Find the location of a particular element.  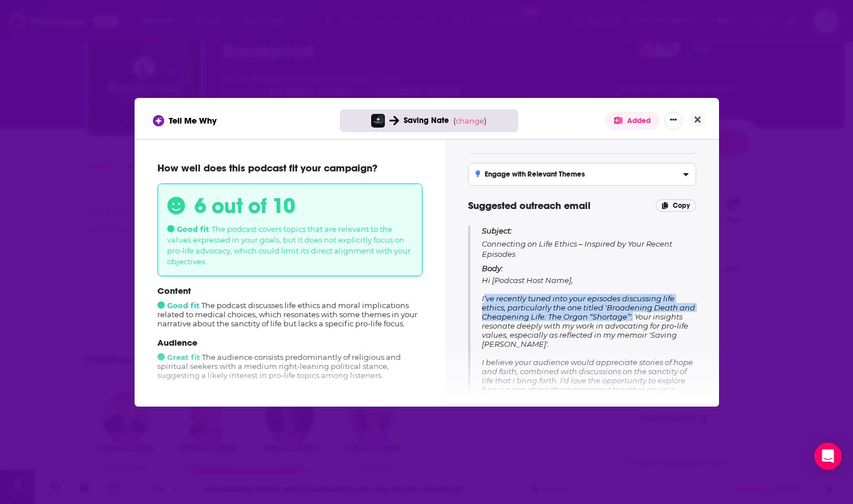

div: Open Intercom Messenger is located at coordinates (828, 457).